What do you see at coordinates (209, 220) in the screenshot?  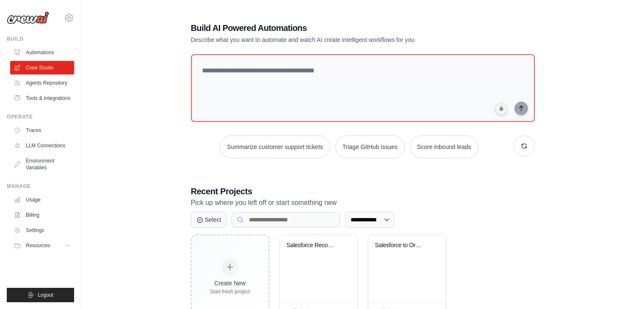 I see `button: Select` at bounding box center [209, 220].